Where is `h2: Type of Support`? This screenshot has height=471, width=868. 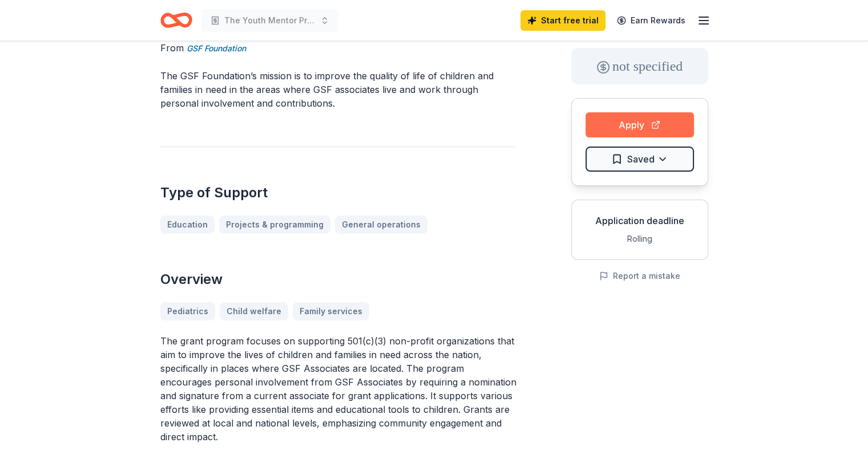 h2: Type of Support is located at coordinates (339, 193).